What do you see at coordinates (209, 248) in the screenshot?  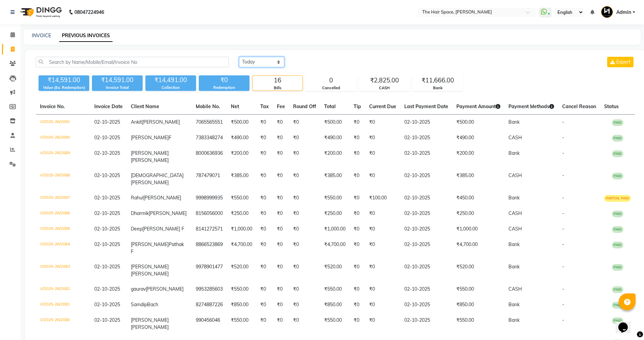 I see `td: 8866523869` at bounding box center [209, 248].